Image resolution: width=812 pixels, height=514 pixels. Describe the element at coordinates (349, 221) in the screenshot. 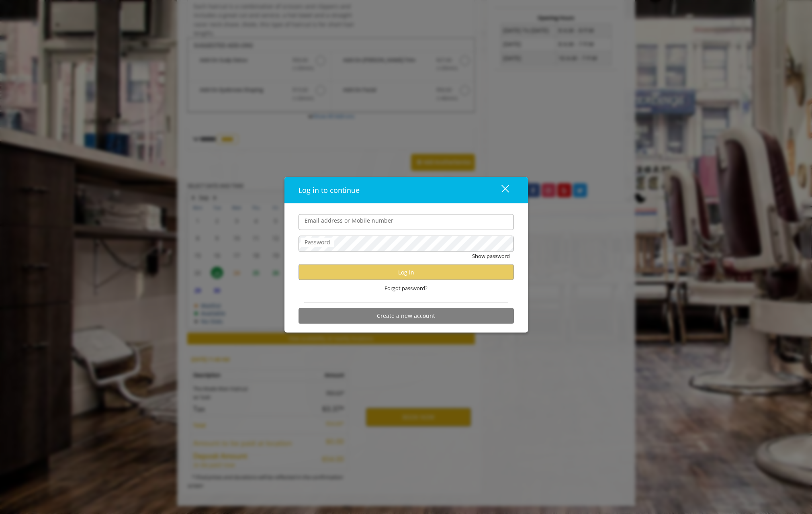

I see `label: Email address or Mobile number` at that location.